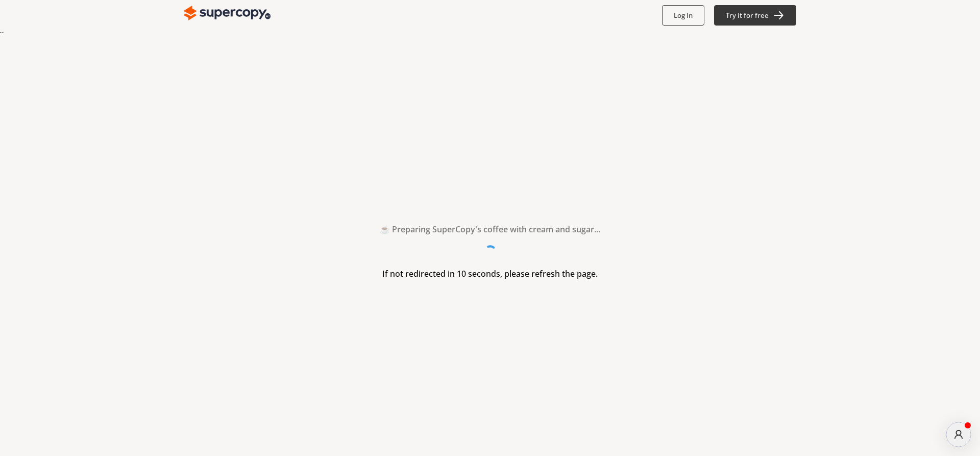 This screenshot has width=980, height=456. I want to click on b: Try it for free, so click(747, 16).